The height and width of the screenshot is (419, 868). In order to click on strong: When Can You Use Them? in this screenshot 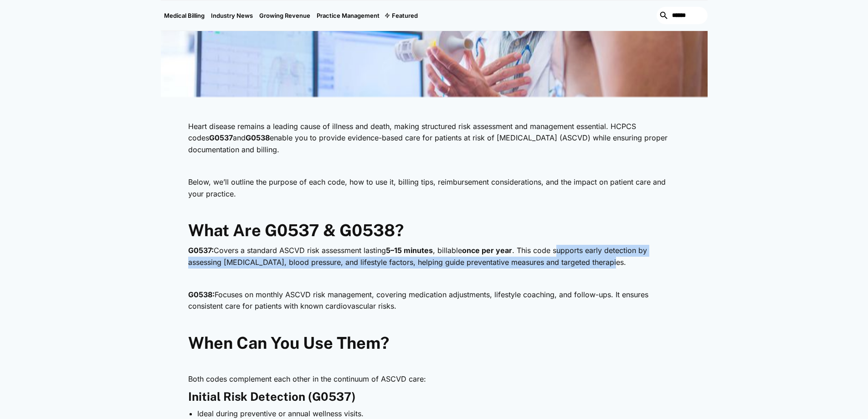, I will do `click(289, 343)`.